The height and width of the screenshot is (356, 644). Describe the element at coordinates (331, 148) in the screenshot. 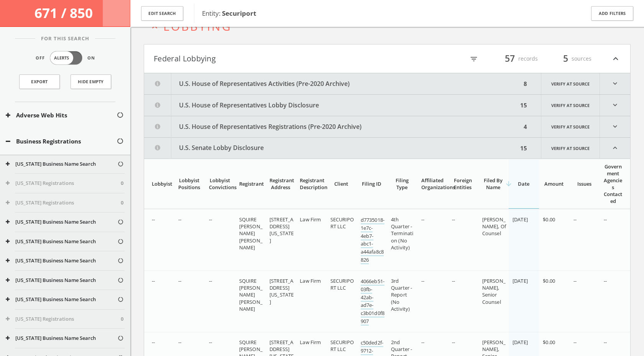

I see `button: U.S. Senate Lobby Disclosure` at that location.